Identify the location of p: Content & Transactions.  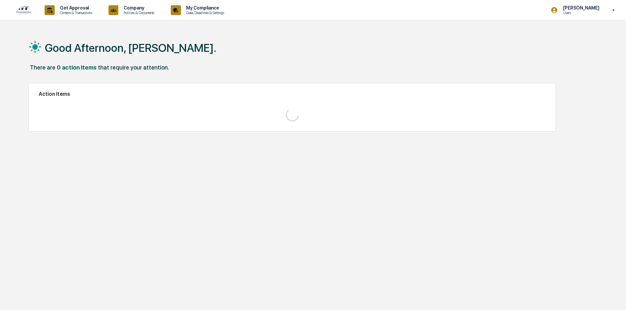
(75, 13).